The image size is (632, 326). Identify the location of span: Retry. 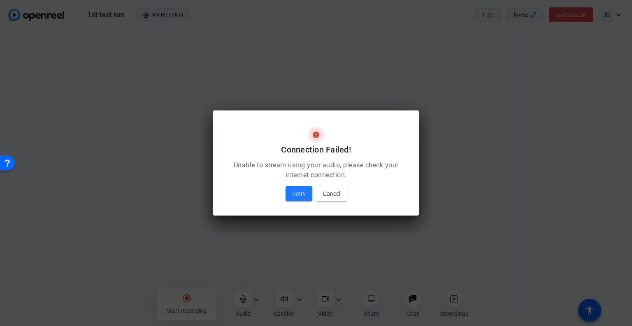
(299, 194).